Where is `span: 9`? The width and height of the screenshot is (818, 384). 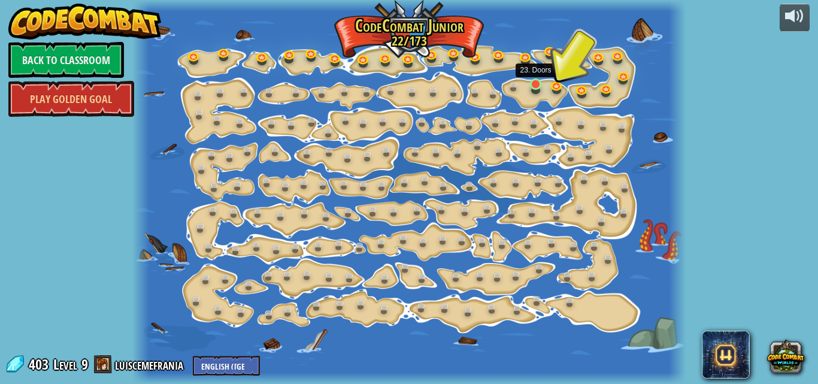 span: 9 is located at coordinates (84, 364).